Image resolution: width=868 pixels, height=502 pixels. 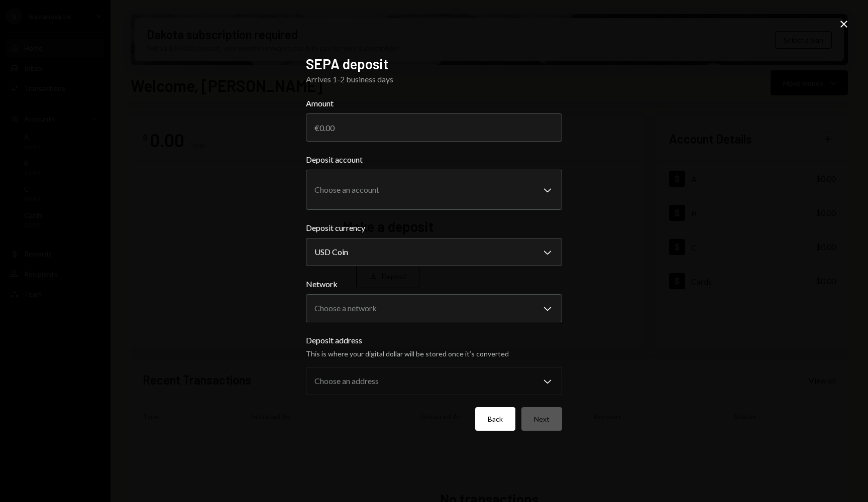 What do you see at coordinates (434, 80) in the screenshot?
I see `div: Arrives 1-2 business days` at bounding box center [434, 80].